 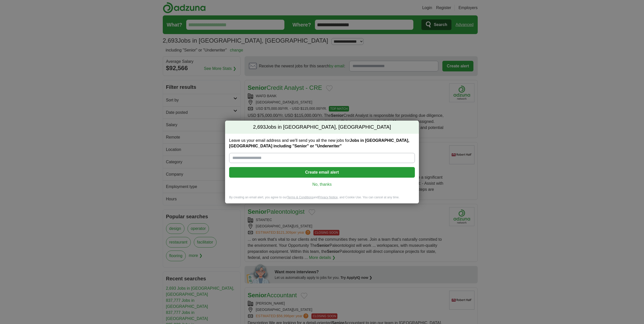 What do you see at coordinates (328, 197) in the screenshot?
I see `a: Privacy Notice` at bounding box center [328, 197].